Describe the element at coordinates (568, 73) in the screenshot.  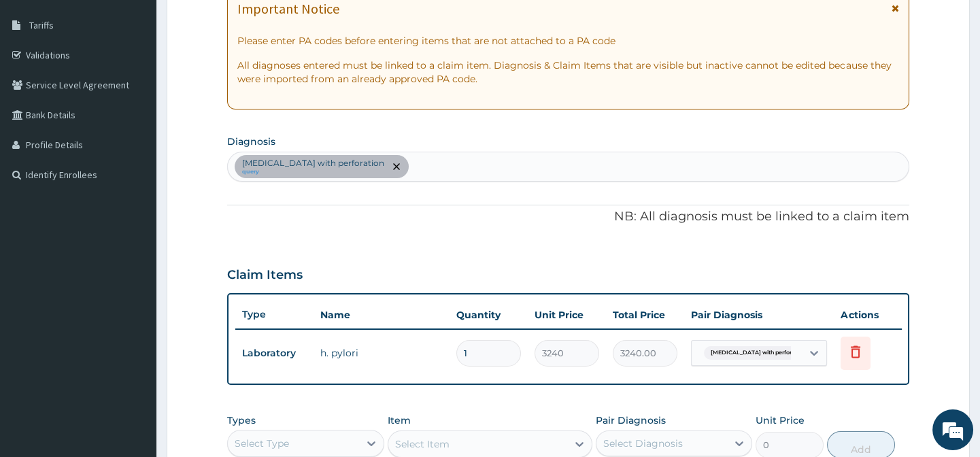
I see `p: All diagnoses entered must be linked to a claim item. Diagnosis & Claim Items that are visible bu...` at that location.